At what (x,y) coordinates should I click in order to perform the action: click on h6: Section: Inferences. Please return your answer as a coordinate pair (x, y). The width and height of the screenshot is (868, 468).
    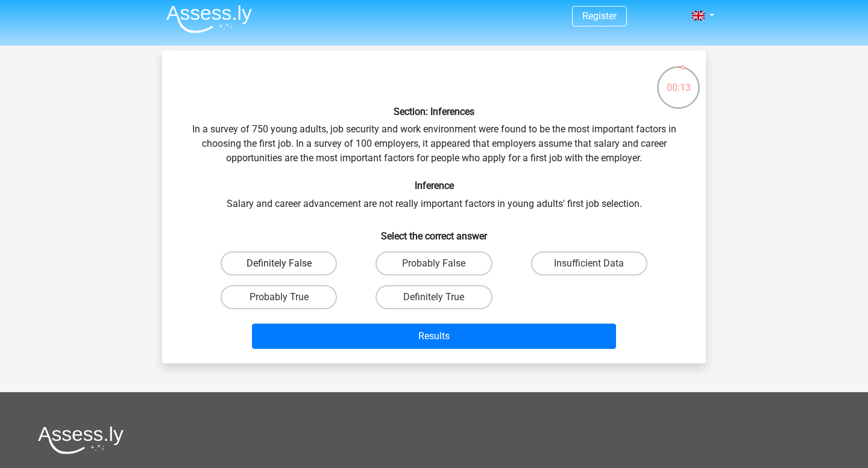
    Looking at the image, I should click on (434, 111).